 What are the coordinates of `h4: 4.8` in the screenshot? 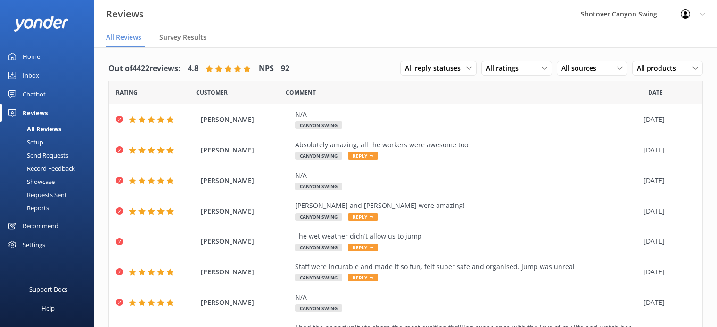 It's located at (193, 69).